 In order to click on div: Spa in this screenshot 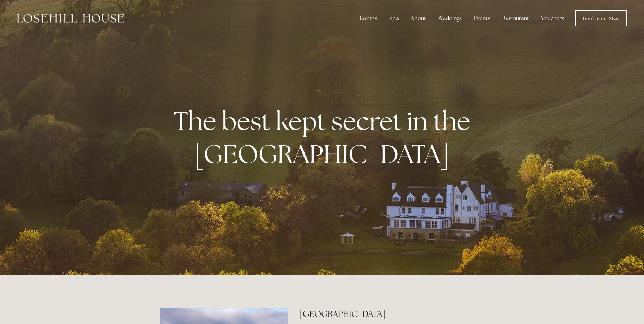, I will do `click(394, 18)`.